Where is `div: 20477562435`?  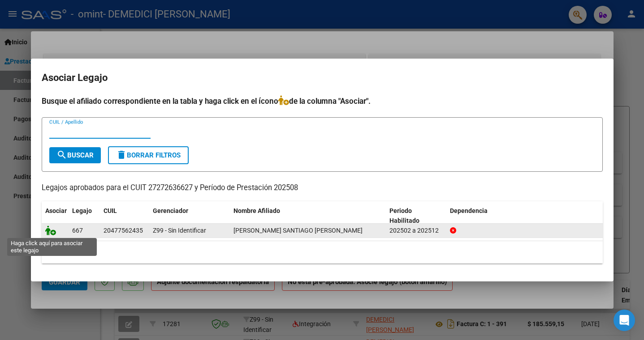 div: 20477562435 is located at coordinates (123, 230).